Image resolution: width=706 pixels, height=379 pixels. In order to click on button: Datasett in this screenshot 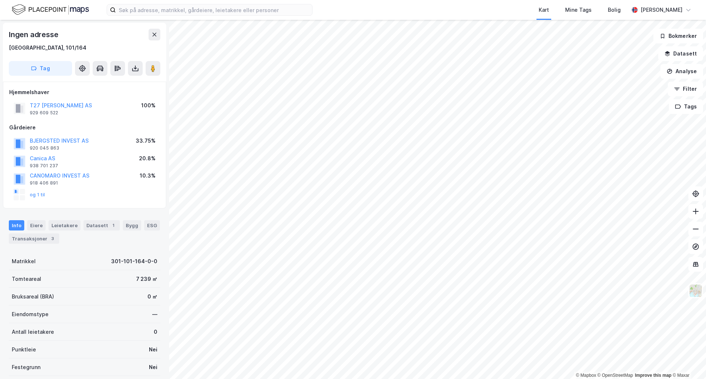, I will do `click(680, 54)`.